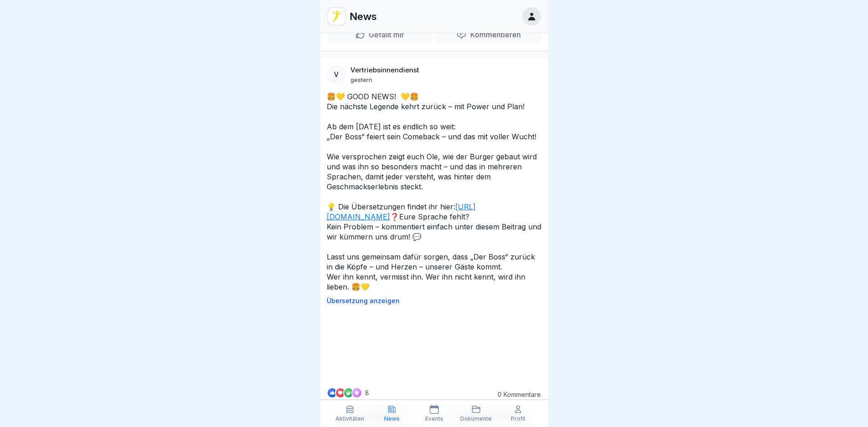 The width and height of the screenshot is (868, 427). I want to click on p: Dokumente, so click(475, 419).